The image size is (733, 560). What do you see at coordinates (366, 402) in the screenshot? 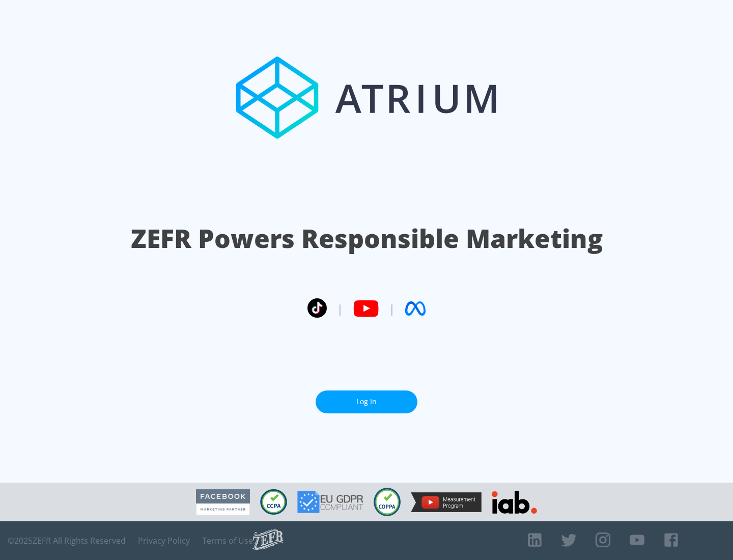
I see `a: Log In` at bounding box center [366, 402].